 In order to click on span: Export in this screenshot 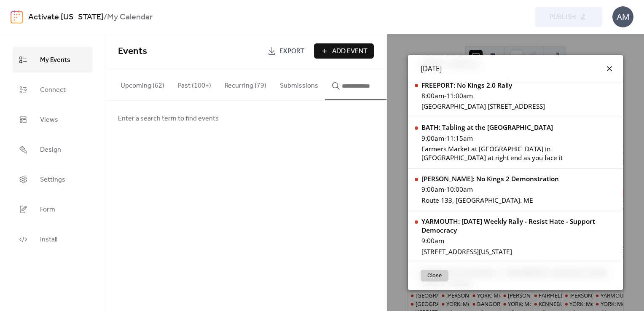, I will do `click(291, 52)`.